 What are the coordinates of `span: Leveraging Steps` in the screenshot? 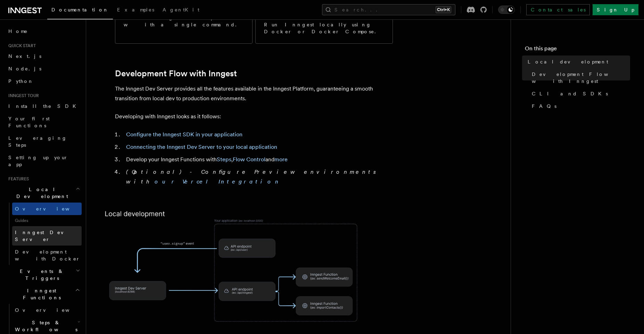 It's located at (37, 142).